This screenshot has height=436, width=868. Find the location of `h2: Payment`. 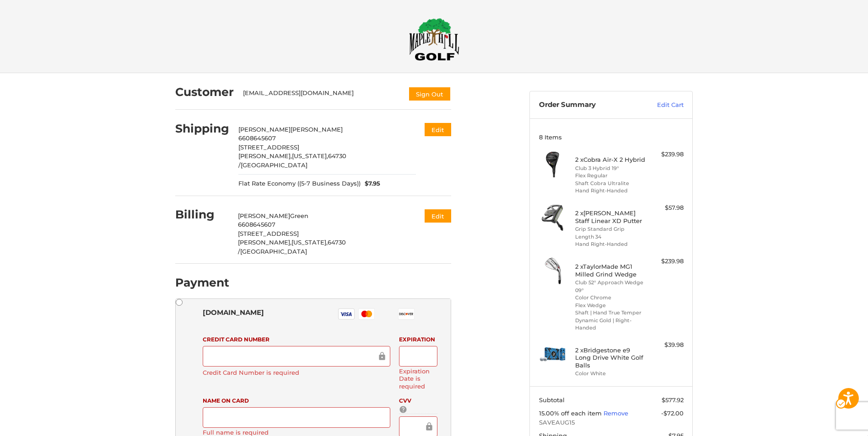

h2: Payment is located at coordinates (202, 282).